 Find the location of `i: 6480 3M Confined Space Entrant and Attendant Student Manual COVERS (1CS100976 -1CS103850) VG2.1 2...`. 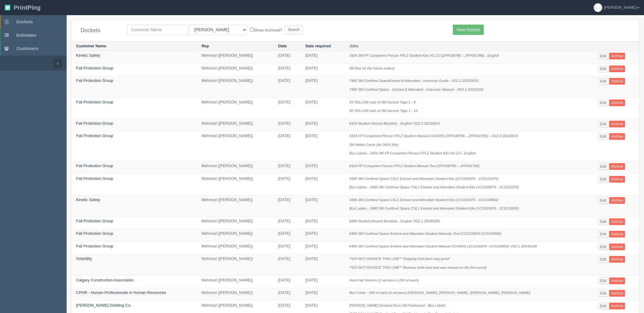

i: 6480 3M Confined Space Entrant and Attendant Student Manual COVERS (1CS100976 -1CS103850) VG2.1 2... is located at coordinates (443, 246).